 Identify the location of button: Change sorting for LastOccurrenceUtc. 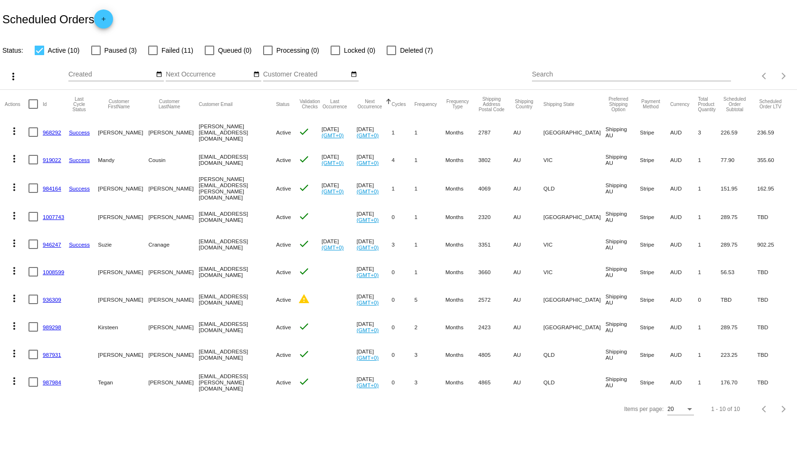
(335, 104).